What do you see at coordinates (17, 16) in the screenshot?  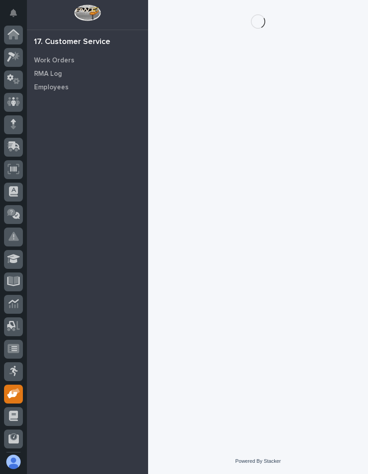 I see `div: Notifications` at bounding box center [17, 16].